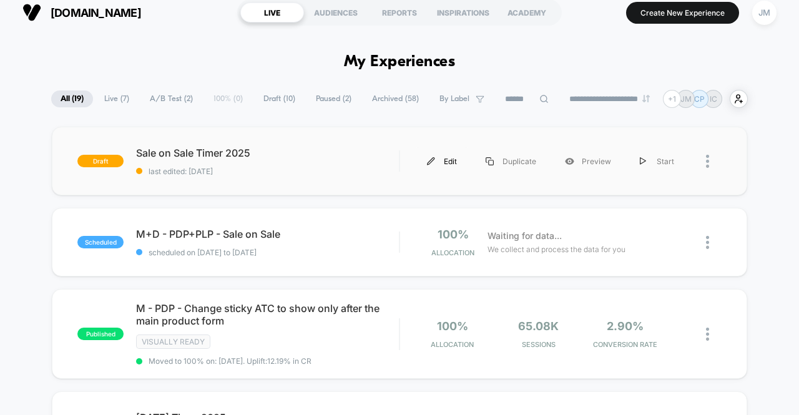  What do you see at coordinates (764, 12) in the screenshot?
I see `div: JM` at bounding box center [764, 12].